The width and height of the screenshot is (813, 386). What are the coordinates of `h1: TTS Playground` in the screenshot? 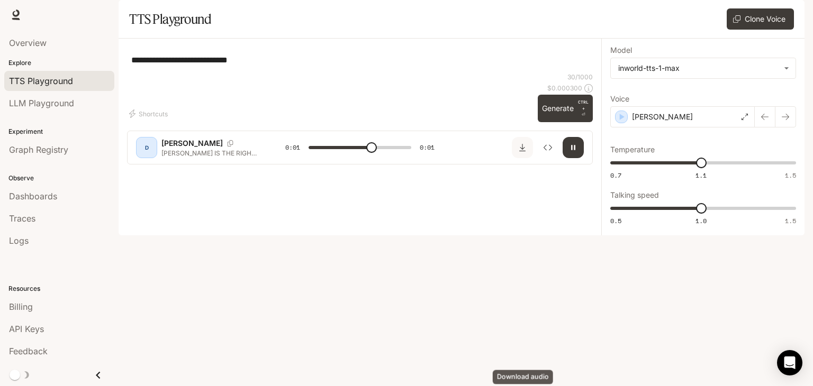 It's located at (170, 19).